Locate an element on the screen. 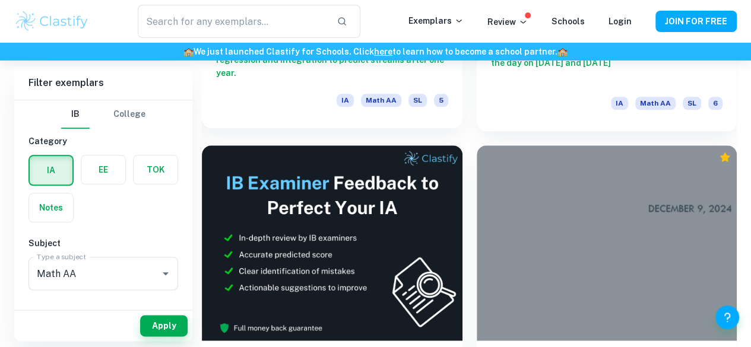 This screenshot has height=347, width=751. label: Type a subject is located at coordinates (61, 256).